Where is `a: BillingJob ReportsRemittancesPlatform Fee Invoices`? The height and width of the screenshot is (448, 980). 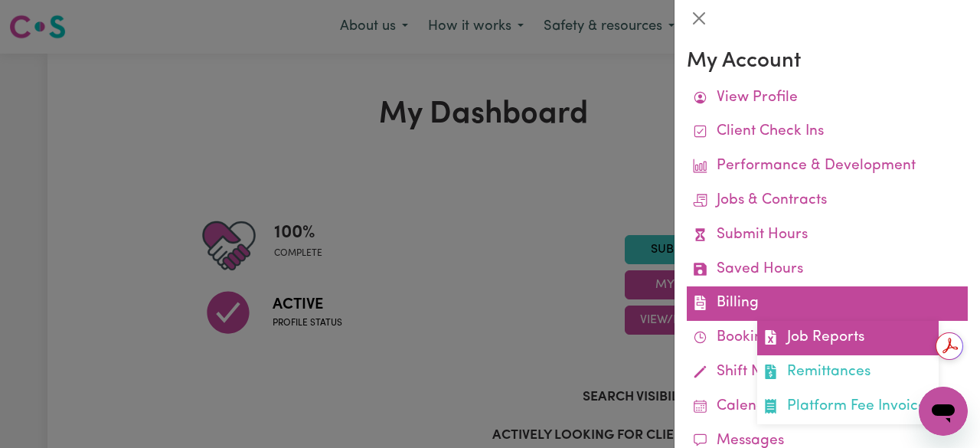
a: BillingJob ReportsRemittancesPlatform Fee Invoices is located at coordinates (827, 303).